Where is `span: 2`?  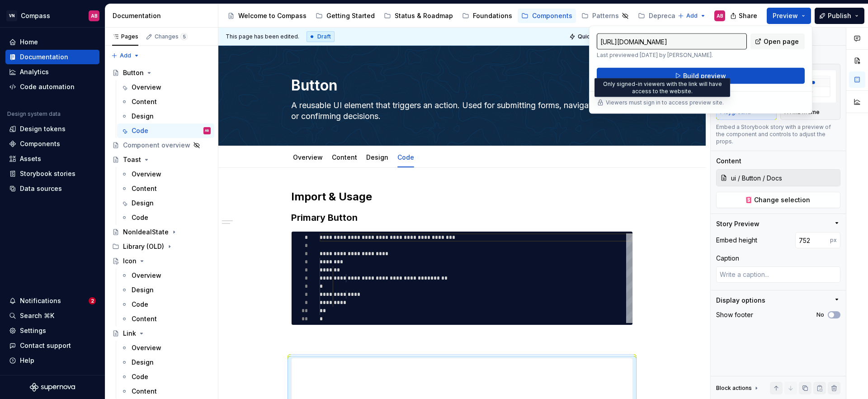 span: 2 is located at coordinates (92, 300).